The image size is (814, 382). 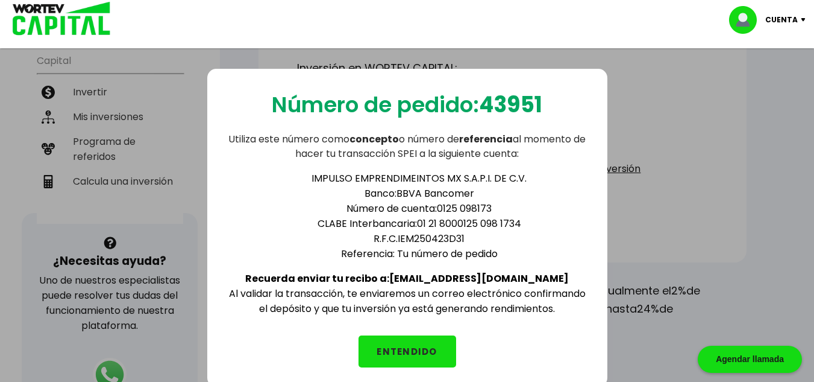 What do you see at coordinates (419, 253) in the screenshot?
I see `li: Referencia: Tu número de pedido` at bounding box center [419, 253].